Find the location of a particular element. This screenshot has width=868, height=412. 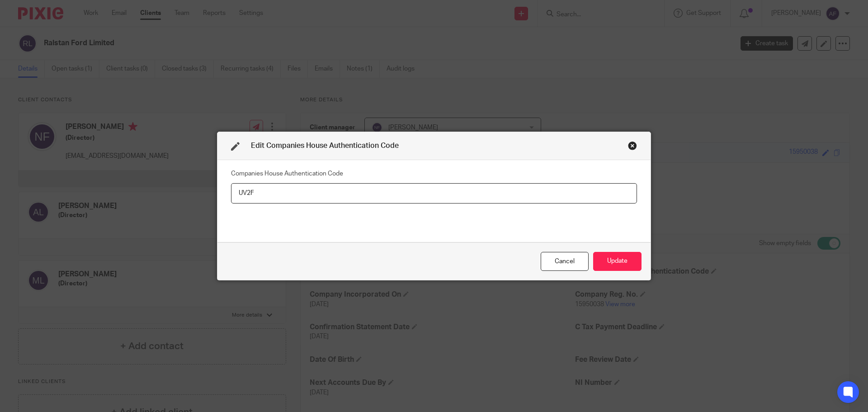

input: Companies House Authentication Code is located at coordinates (434, 193).